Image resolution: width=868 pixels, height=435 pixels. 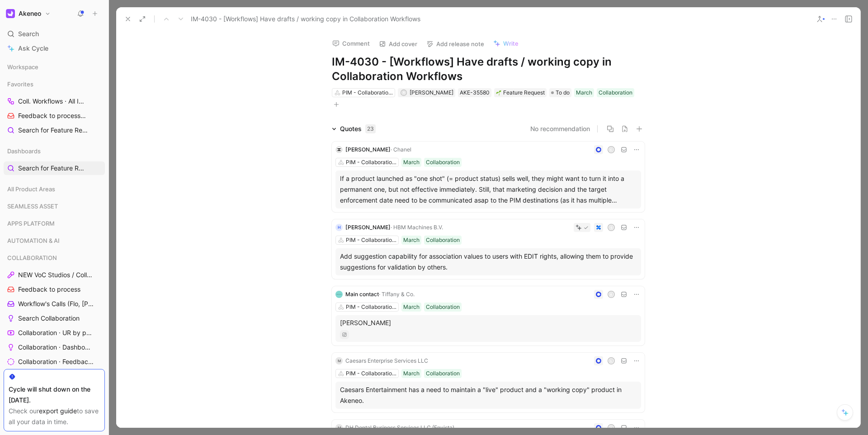 I want to click on button: Comment, so click(x=351, y=44).